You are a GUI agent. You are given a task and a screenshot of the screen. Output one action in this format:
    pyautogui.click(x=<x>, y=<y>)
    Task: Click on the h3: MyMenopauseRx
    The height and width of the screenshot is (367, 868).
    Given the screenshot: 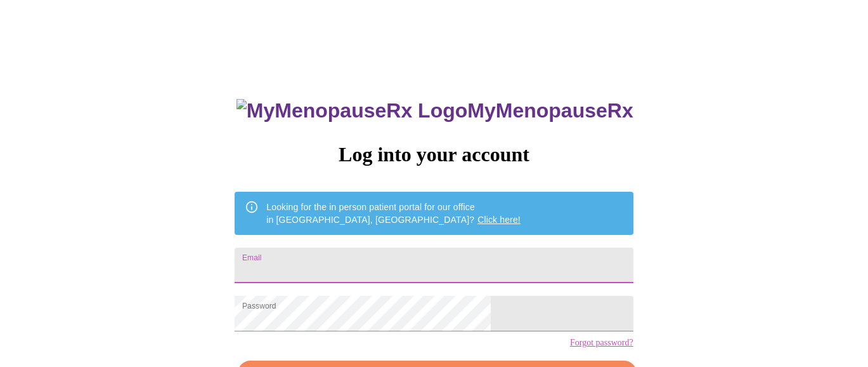 What is the action you would take?
    pyautogui.click(x=435, y=111)
    